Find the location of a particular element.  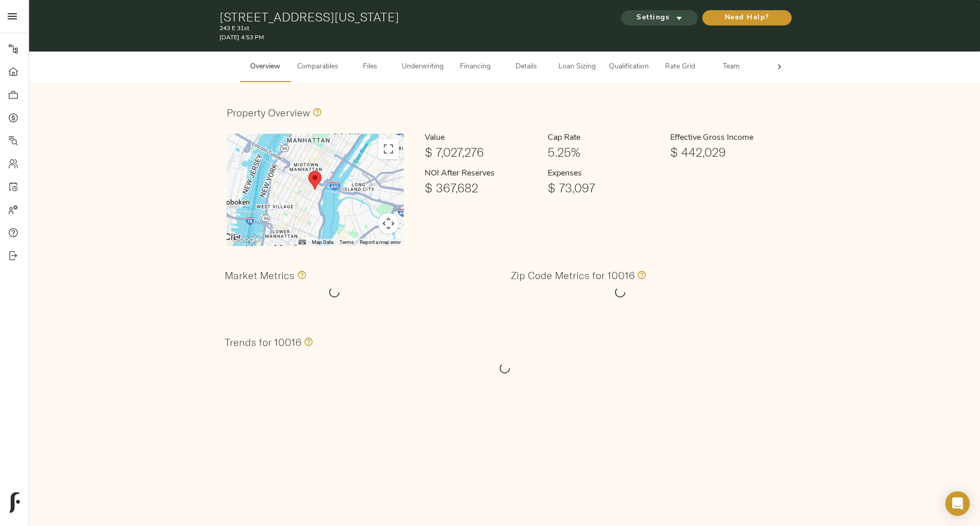

h6: Value is located at coordinates (482, 138).